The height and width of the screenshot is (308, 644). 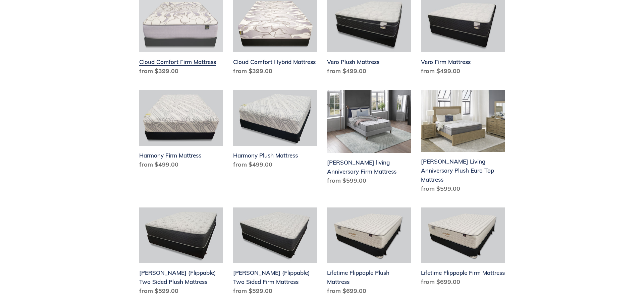 What do you see at coordinates (275, 131) in the screenshot?
I see `a: Harmony Plush Mattress` at bounding box center [275, 131].